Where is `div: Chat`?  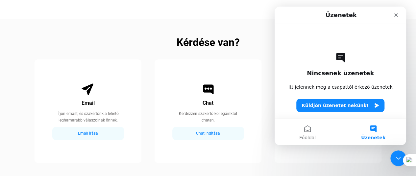
div: Chat is located at coordinates (208, 103).